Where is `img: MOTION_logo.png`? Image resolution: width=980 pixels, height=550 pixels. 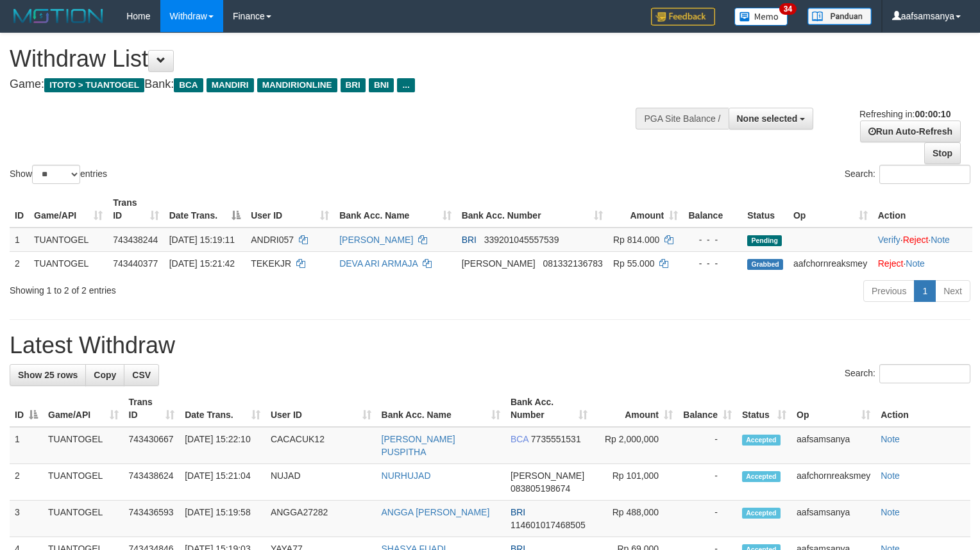 img: MOTION_logo.png is located at coordinates (59, 16).